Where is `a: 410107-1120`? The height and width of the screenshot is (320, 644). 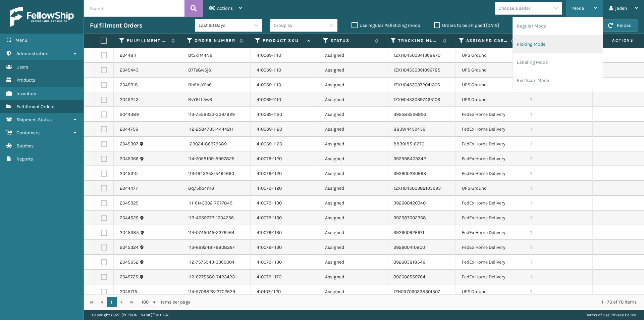
a: 410107-1120 is located at coordinates (269, 292).